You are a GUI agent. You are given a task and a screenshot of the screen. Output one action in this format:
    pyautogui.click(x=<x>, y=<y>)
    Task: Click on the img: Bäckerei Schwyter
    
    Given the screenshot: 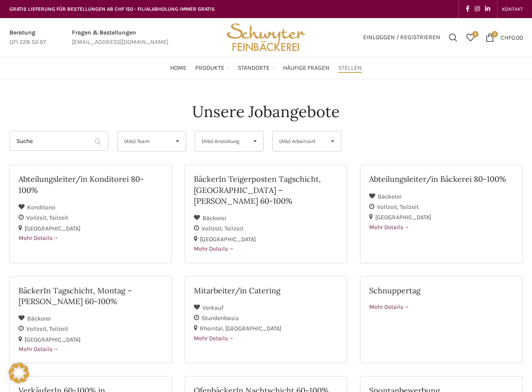 What is the action you would take?
    pyautogui.click(x=266, y=37)
    